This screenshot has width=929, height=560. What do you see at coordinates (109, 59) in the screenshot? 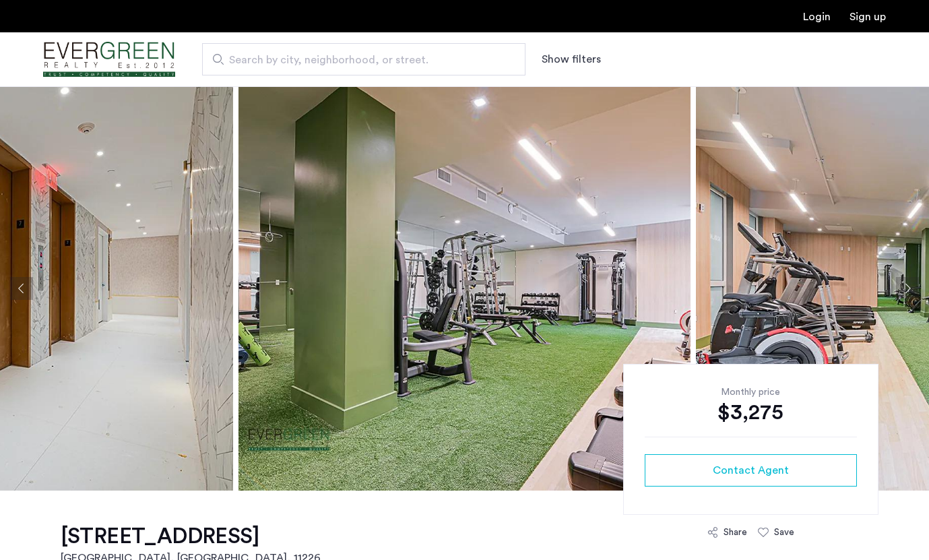
I see `a: Cazamio Logo` at bounding box center [109, 59].